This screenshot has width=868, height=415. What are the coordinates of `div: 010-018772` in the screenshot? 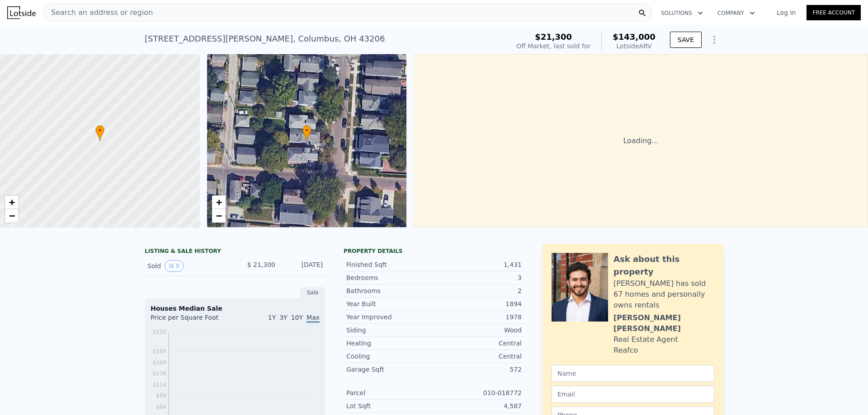 It's located at (478, 393).